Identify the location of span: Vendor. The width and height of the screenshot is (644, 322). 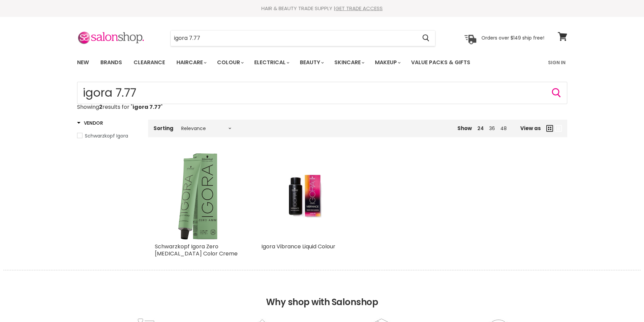
(90, 123).